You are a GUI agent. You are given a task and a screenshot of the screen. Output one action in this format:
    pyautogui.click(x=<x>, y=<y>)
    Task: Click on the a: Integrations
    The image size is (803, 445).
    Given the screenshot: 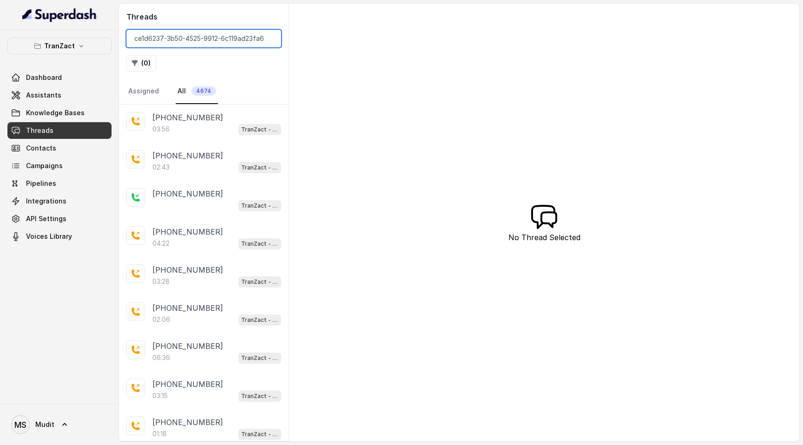 What is the action you would take?
    pyautogui.click(x=59, y=201)
    